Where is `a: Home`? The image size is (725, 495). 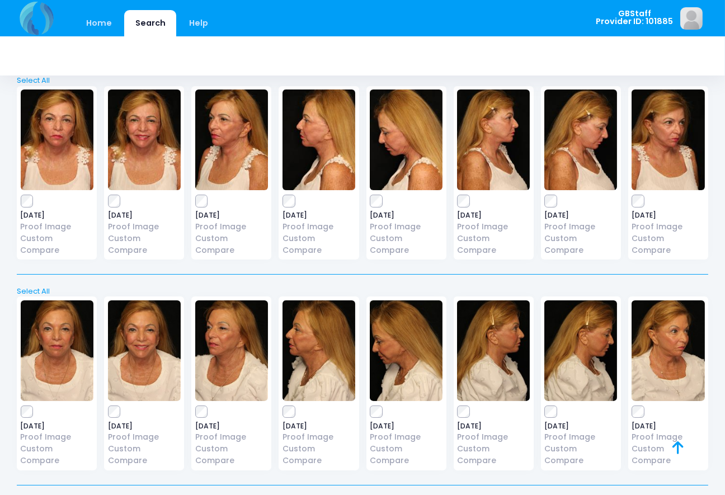
a: Home is located at coordinates (98, 23).